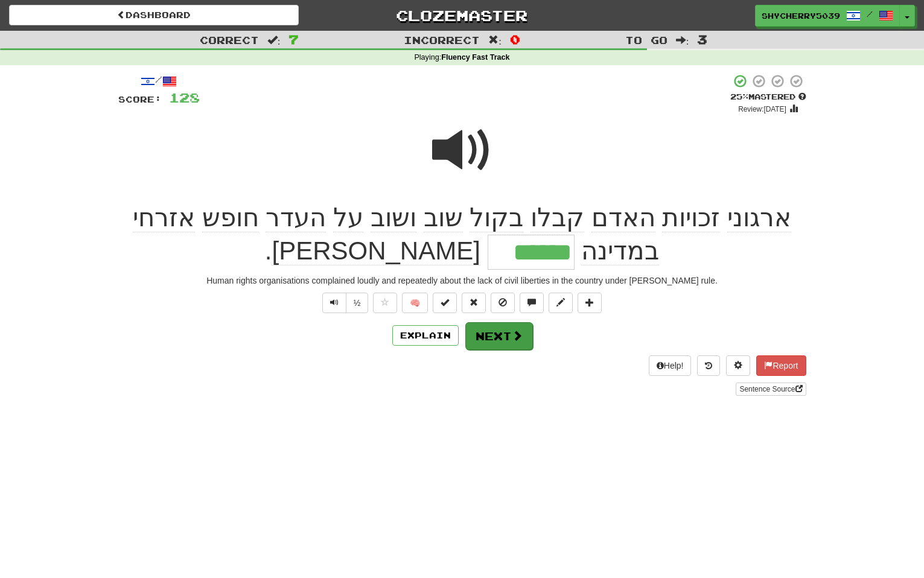  What do you see at coordinates (709, 366) in the screenshot?
I see `button: Round history (alt+y)` at bounding box center [709, 366].